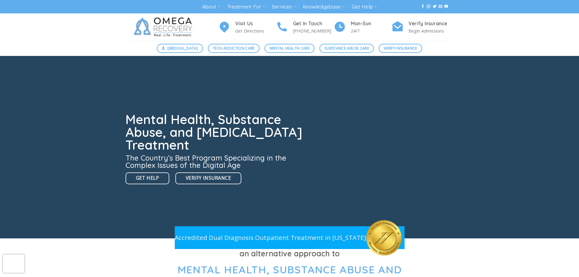 Image resolution: width=579 pixels, height=277 pixels. I want to click on a: Follow on Facebook, so click(423, 7).